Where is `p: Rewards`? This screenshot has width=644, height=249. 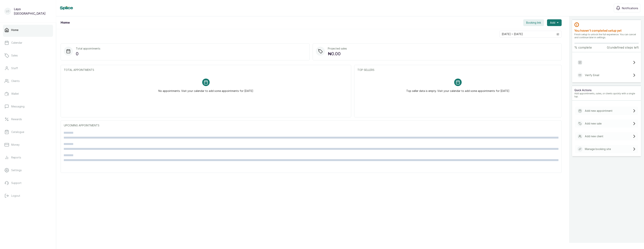
p: Rewards is located at coordinates (16, 119).